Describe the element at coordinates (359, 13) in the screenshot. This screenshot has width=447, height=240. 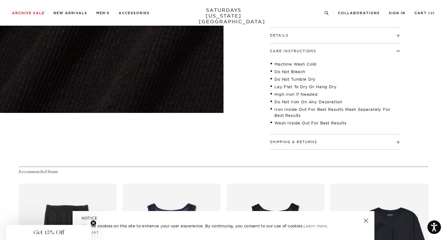
I see `a: Collaborations` at that location.